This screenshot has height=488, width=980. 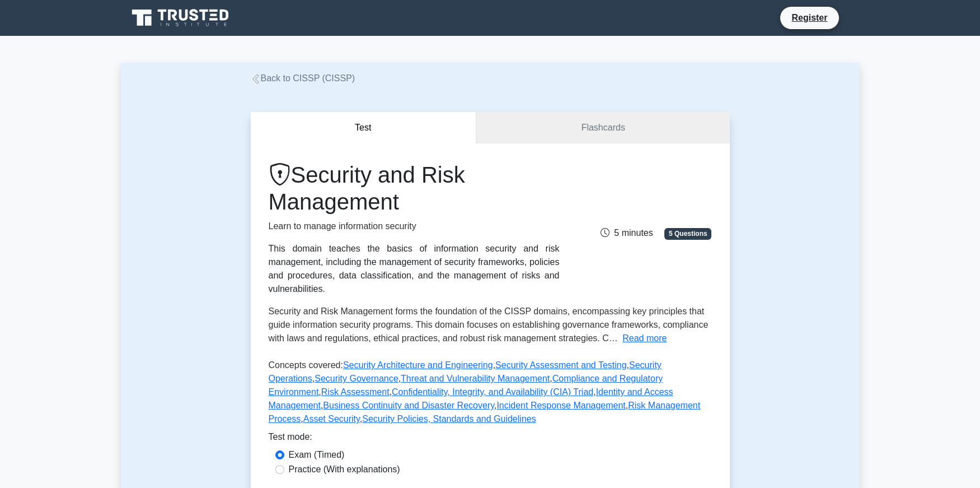 What do you see at coordinates (449, 418) in the screenshot?
I see `a: Security Policies, Standards and Guidelines` at bounding box center [449, 418].